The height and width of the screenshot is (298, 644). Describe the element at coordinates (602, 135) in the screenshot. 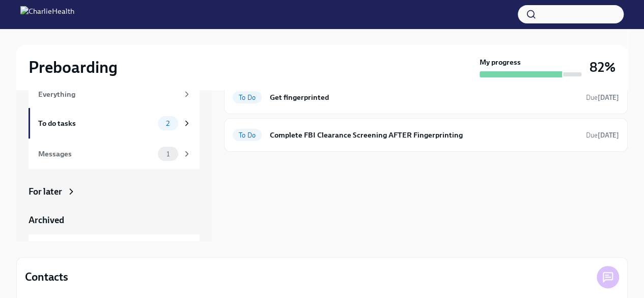

I see `span: October 13th, 2025 09:00` at that location.